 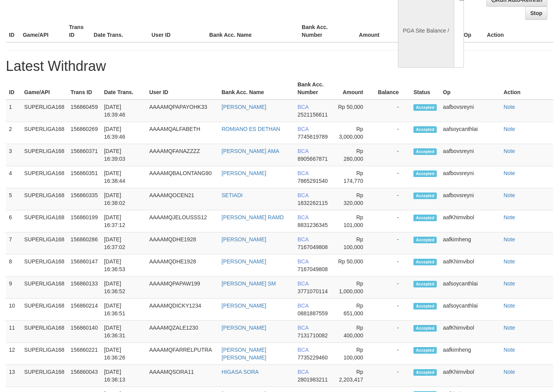 I want to click on td: 156860199, so click(x=84, y=222).